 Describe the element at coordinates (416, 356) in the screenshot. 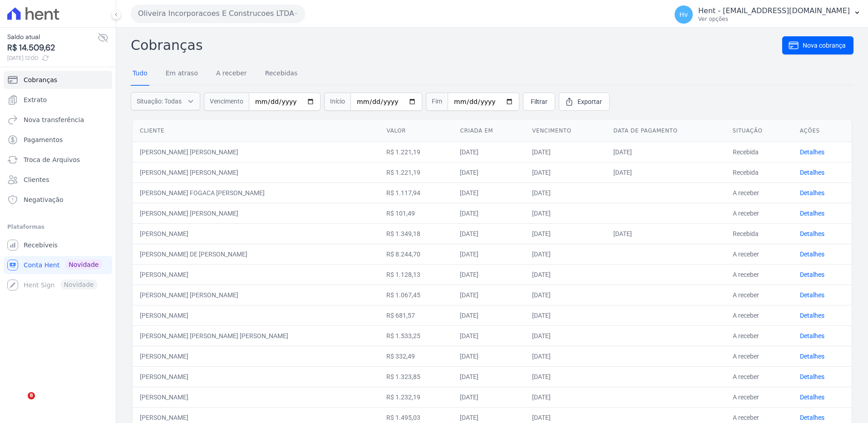

I see `td: R$ 332,49` at that location.